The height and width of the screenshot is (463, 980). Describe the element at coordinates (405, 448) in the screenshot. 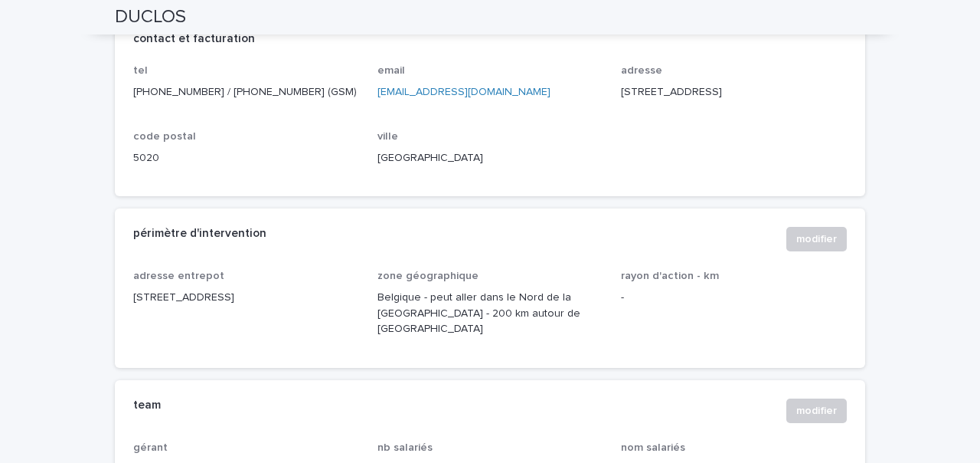

I see `span: nb salariés` at that location.